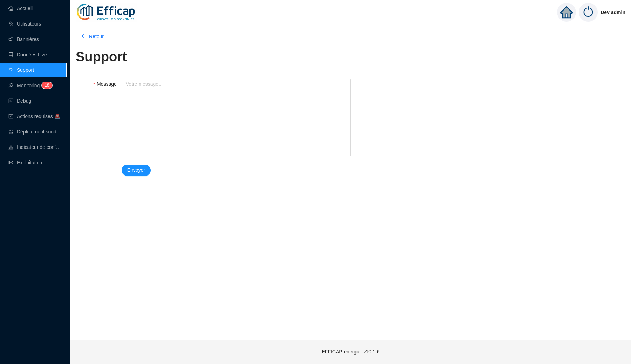  I want to click on span: 8, so click(48, 85).